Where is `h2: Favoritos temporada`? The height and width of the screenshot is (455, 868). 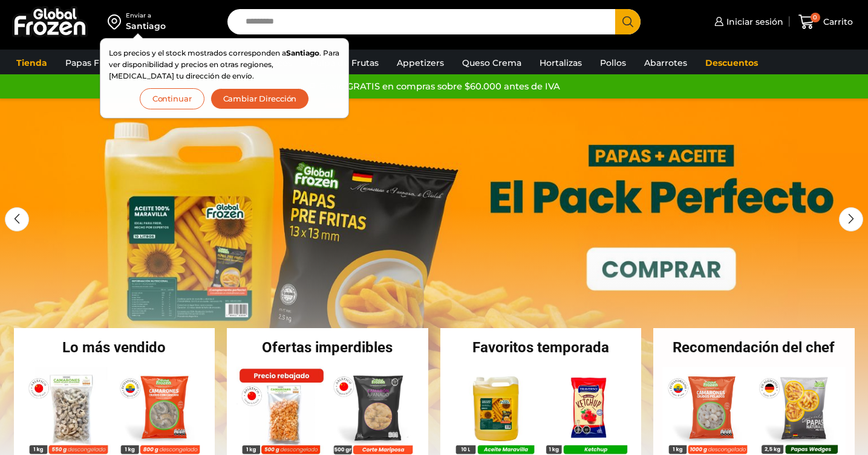 h2: Favoritos temporada is located at coordinates (541, 347).